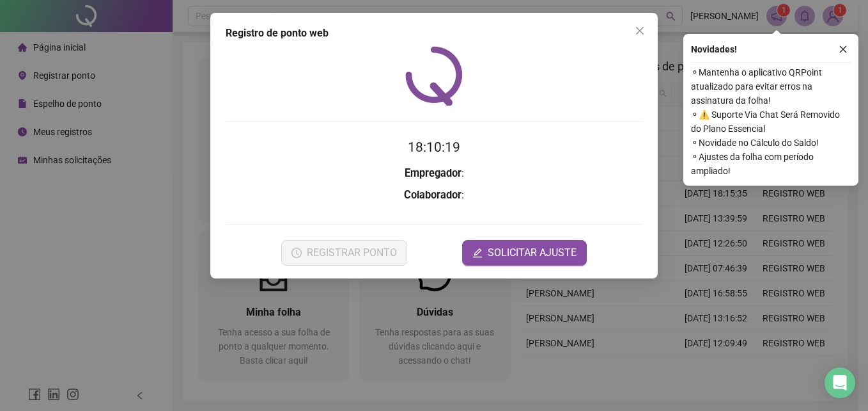 This screenshot has width=868, height=411. Describe the element at coordinates (771, 164) in the screenshot. I see `span: ⚬ Ajustes da folha com período ampliado!` at that location.